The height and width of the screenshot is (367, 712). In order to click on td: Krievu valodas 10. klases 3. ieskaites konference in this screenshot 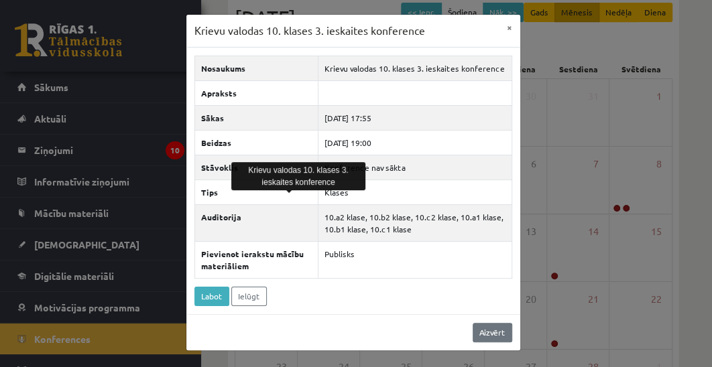, I will do `click(415, 68)`.